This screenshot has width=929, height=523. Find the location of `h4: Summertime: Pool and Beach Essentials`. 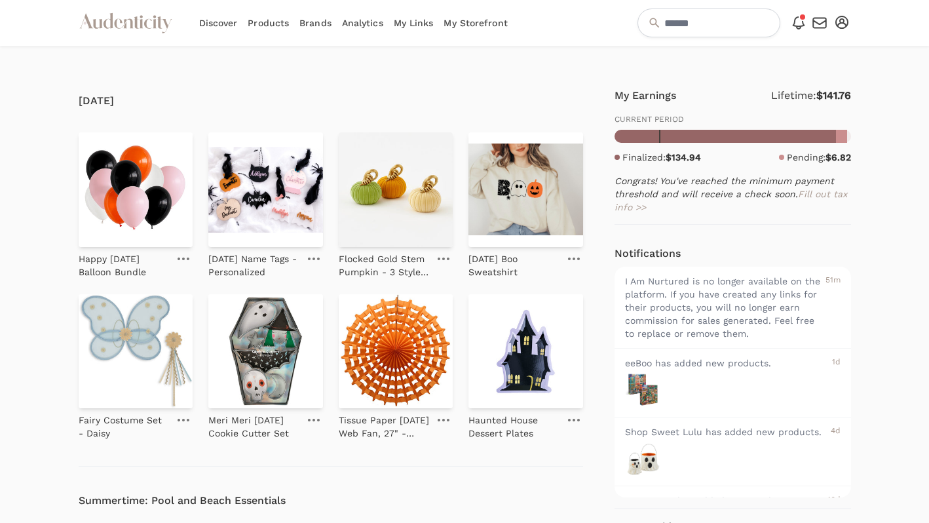

h4: Summertime: Pool and Beach Essentials is located at coordinates (331, 500).